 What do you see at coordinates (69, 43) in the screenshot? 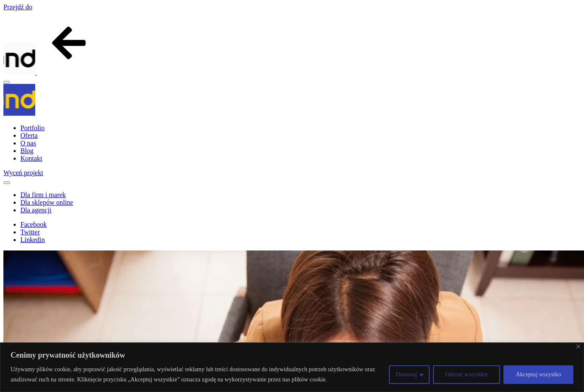
I see `img: Powrót` at bounding box center [69, 43].